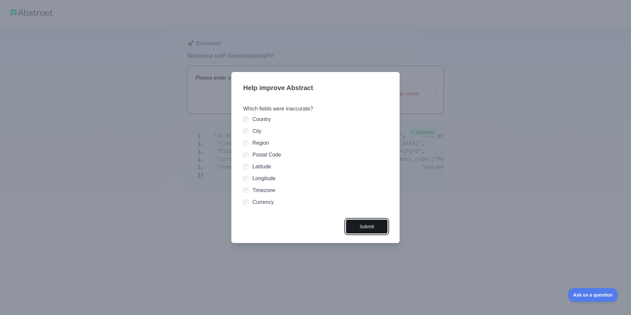  What do you see at coordinates (316, 109) in the screenshot?
I see `h3: Which fields were inaccurate?` at bounding box center [316, 109].